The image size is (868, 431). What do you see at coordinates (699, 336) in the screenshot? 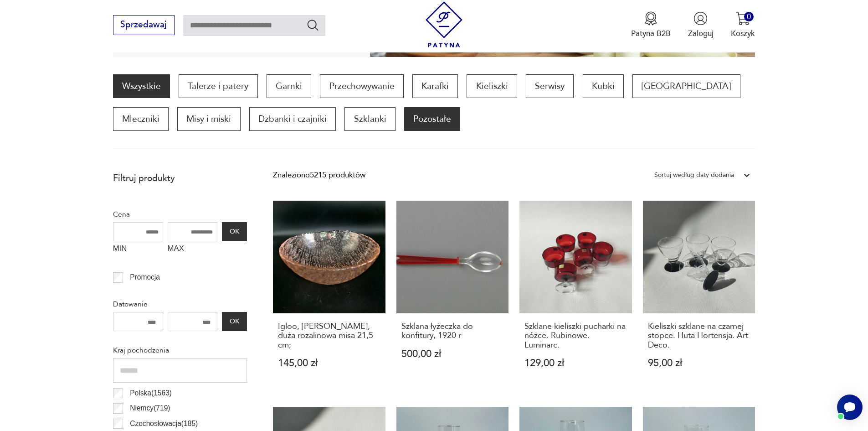
I see `h3: Kieliszki szklane na czarnej stopce. Huta Hortensja. Art Deco.` at bounding box center [699, 336].